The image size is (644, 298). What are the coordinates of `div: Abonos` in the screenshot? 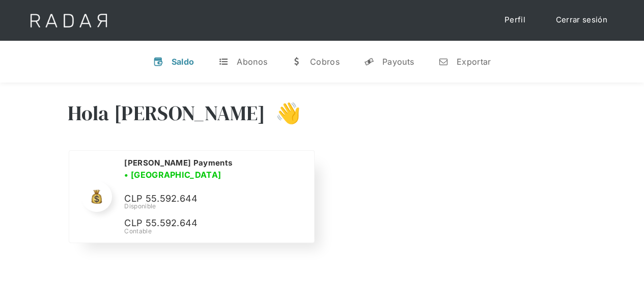 It's located at (252, 62).